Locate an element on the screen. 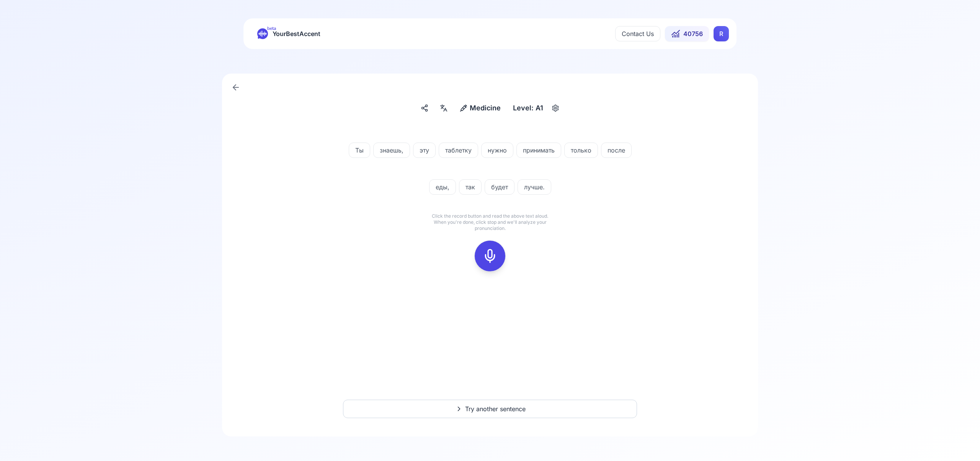  span: таблетку is located at coordinates (459, 150).